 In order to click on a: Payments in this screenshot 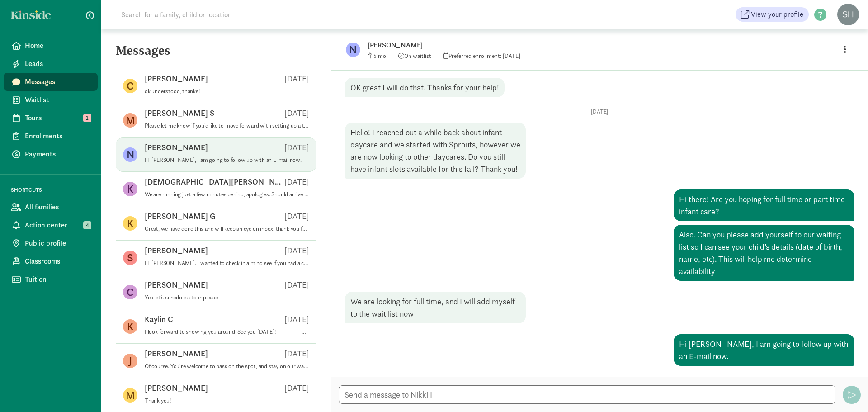, I will do `click(51, 154)`.